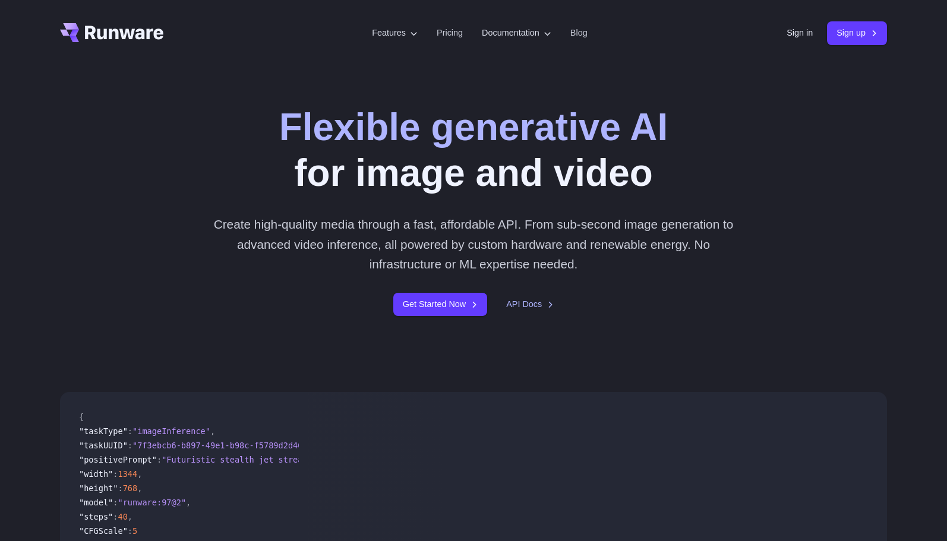 This screenshot has height=541, width=947. I want to click on span: "Futuristic stealth jet streaking through a neon-lit cityscape with glowing purple exhaust", so click(383, 460).